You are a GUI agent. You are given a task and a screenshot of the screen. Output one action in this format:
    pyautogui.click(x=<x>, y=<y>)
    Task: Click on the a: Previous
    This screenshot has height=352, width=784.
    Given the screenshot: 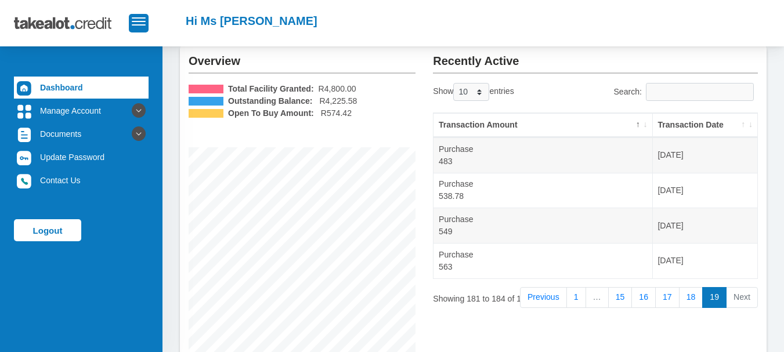 What is the action you would take?
    pyautogui.click(x=543, y=298)
    